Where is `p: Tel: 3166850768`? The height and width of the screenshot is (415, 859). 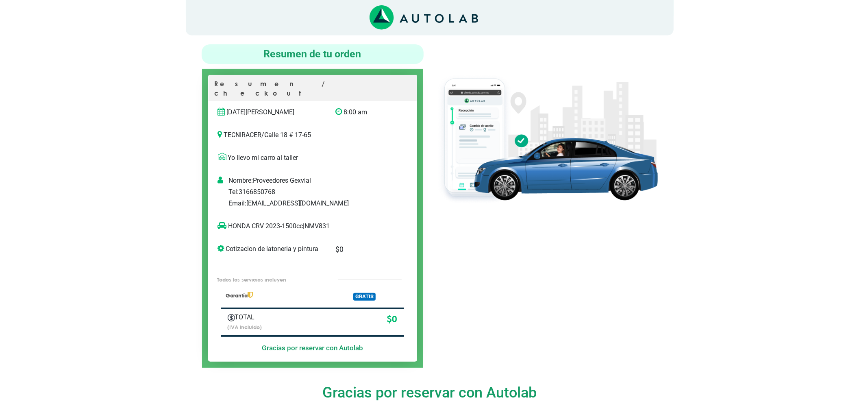 p: Tel: 3166850768 is located at coordinates (321, 192).